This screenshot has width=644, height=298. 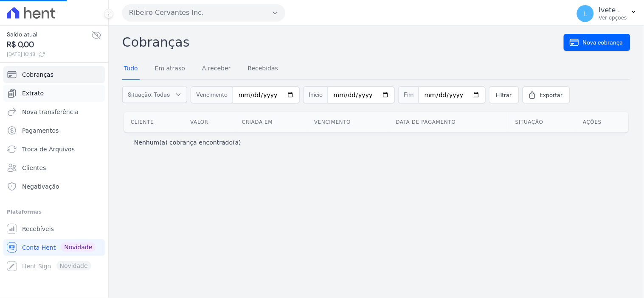 What do you see at coordinates (154, 122) in the screenshot?
I see `th: Cliente` at bounding box center [154, 122].